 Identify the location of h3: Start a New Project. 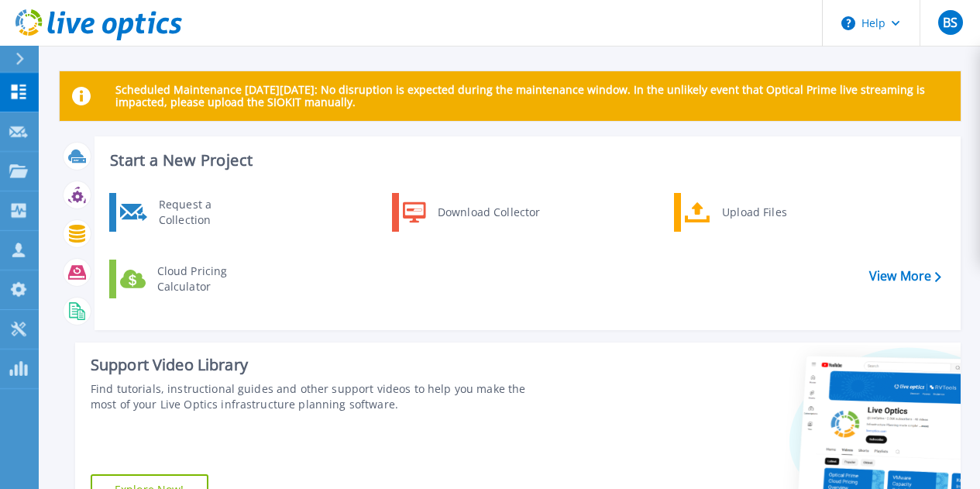
(525, 160).